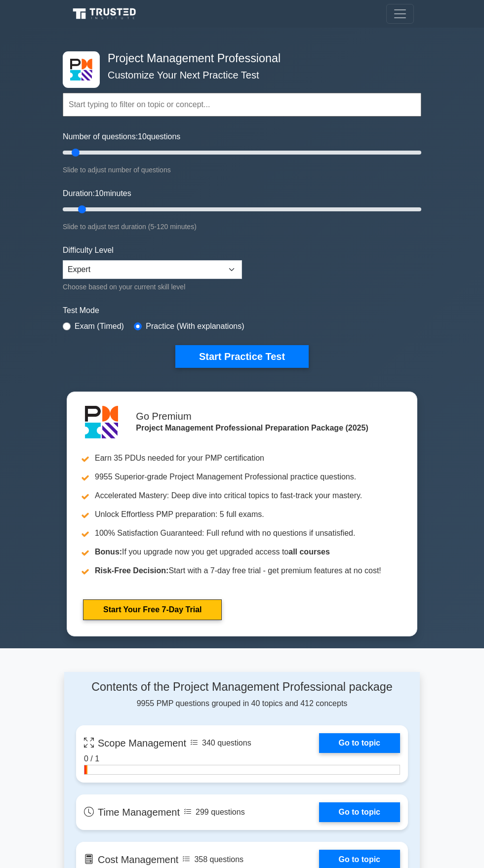 The image size is (484, 868). Describe the element at coordinates (242, 695) in the screenshot. I see `div: 9955 PMP questions grouped in 40 topics and 412 concepts` at that location.